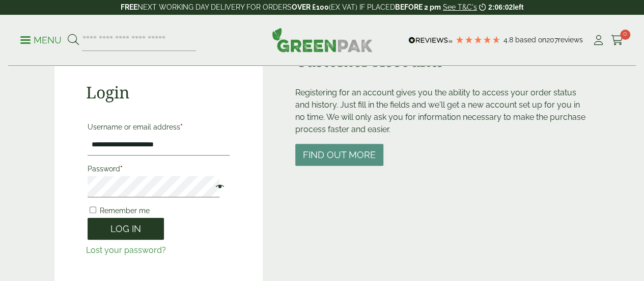  What do you see at coordinates (159, 168) in the screenshot?
I see `label: Password` at bounding box center [159, 168].